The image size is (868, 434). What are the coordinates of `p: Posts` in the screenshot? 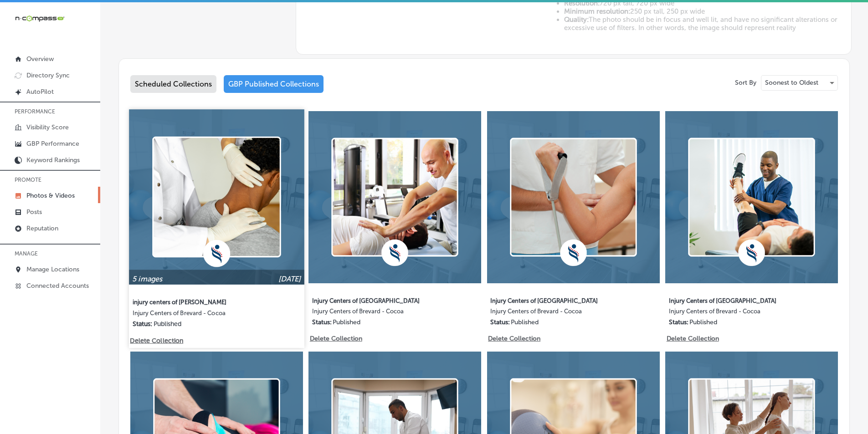 It's located at (34, 211).